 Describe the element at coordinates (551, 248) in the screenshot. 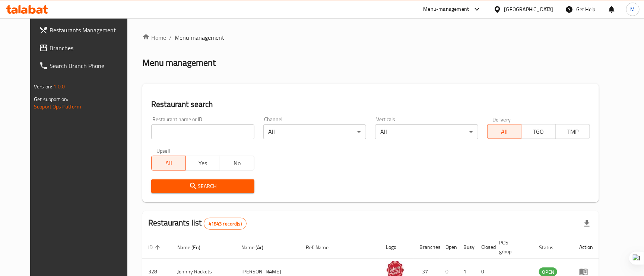

I see `span: Status` at that location.